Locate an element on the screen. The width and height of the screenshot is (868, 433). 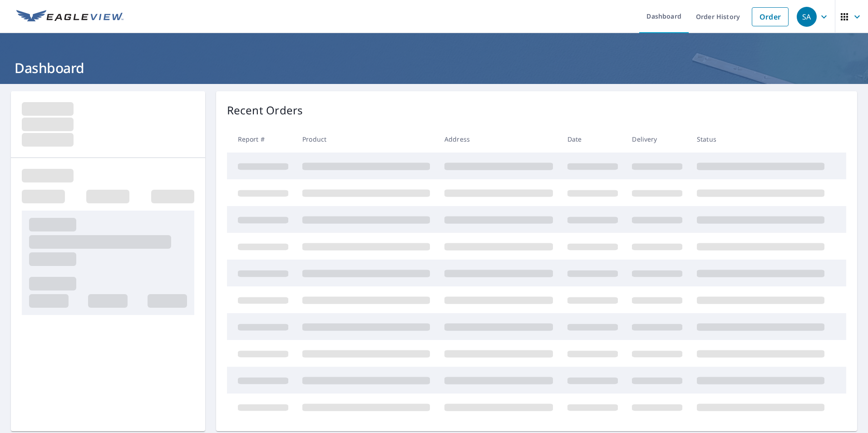
h1: Dashboard is located at coordinates (434, 68).